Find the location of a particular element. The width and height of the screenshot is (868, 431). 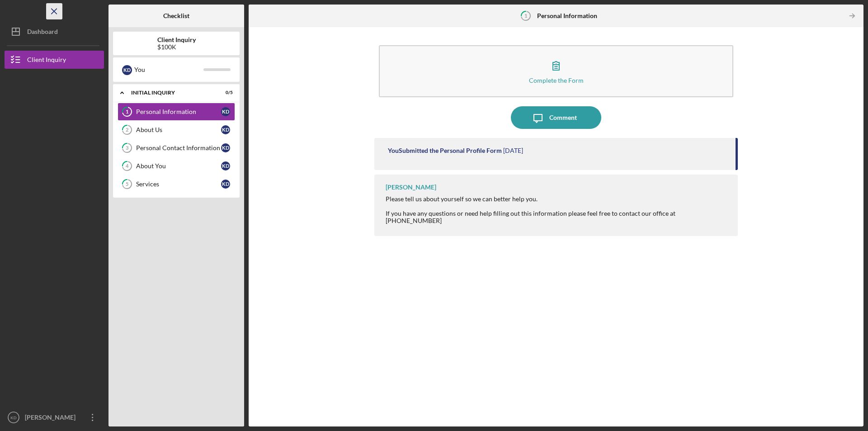

tspan: 5 is located at coordinates (127, 184).